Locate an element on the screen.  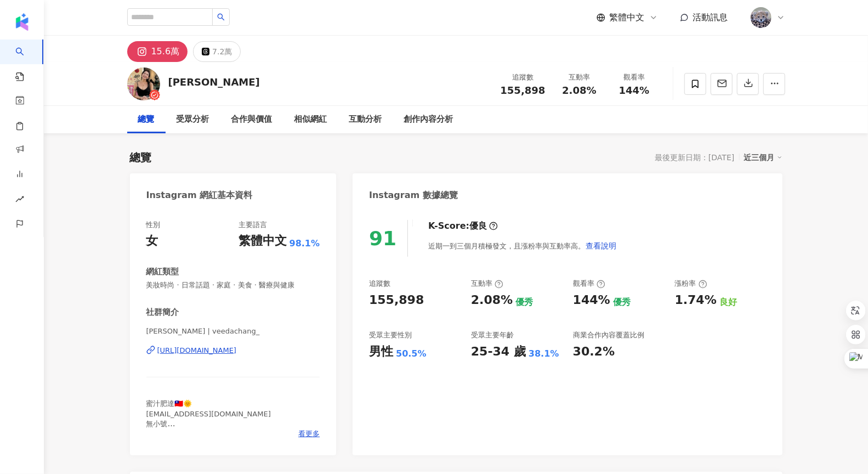
div: 50.5% is located at coordinates (411, 354).